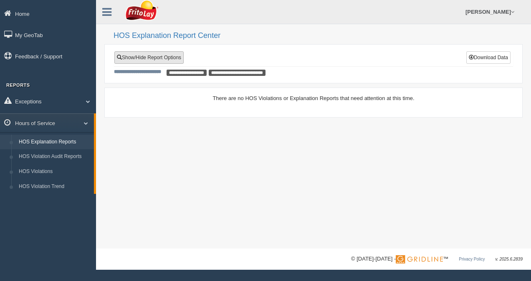  What do you see at coordinates (149, 58) in the screenshot?
I see `a: Show/Hide Report Options` at bounding box center [149, 58].